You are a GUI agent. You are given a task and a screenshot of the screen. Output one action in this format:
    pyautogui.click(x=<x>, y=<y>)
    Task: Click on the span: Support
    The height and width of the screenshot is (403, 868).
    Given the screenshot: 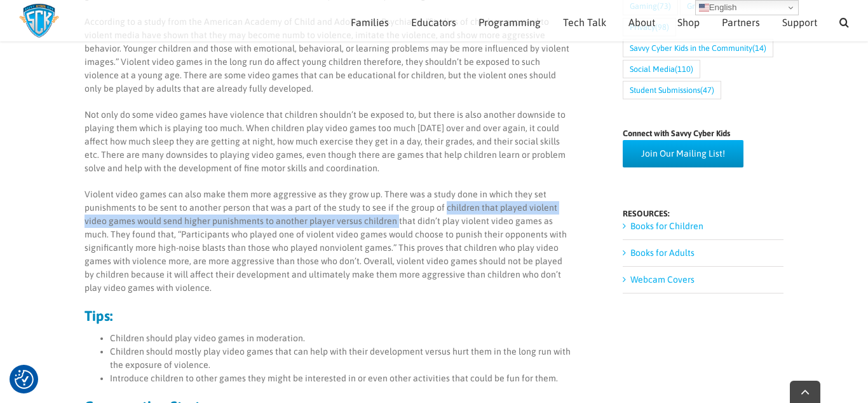 What is the action you would take?
    pyautogui.click(x=800, y=22)
    